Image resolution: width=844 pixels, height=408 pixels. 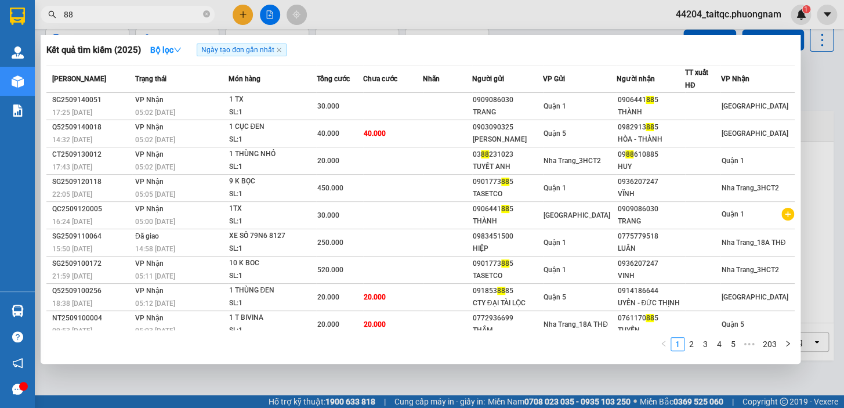 I want to click on div: 03 231023, so click(x=508, y=154).